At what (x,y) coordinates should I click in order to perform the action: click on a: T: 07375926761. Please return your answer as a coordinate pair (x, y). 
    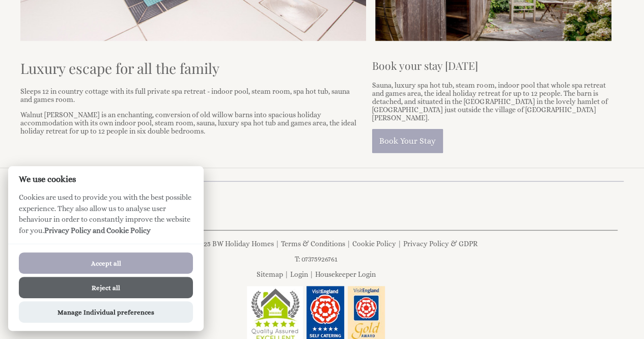
    Looking at the image, I should click on (316, 259).